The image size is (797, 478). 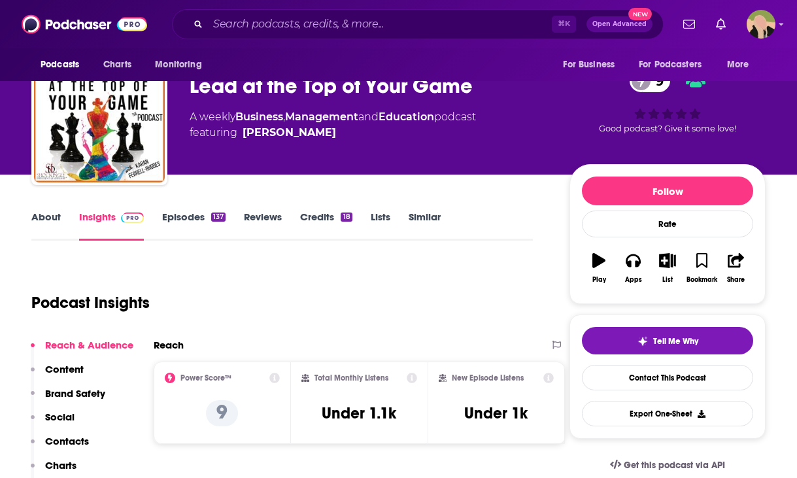 What do you see at coordinates (675, 341) in the screenshot?
I see `span: Tell Me Why` at bounding box center [675, 341].